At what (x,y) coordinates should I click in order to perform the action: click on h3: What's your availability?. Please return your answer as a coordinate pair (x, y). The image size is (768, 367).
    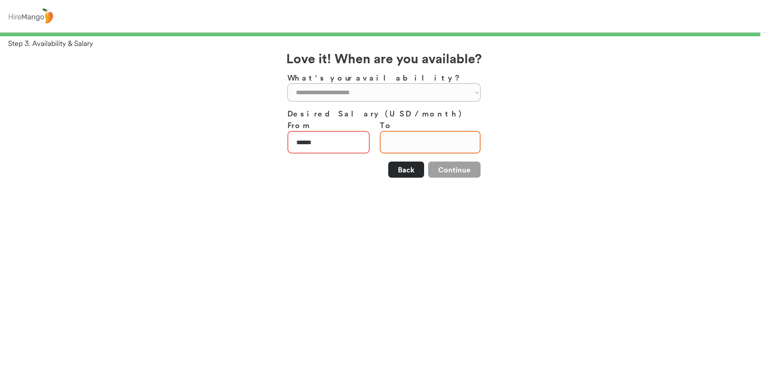
    Looking at the image, I should click on (384, 77).